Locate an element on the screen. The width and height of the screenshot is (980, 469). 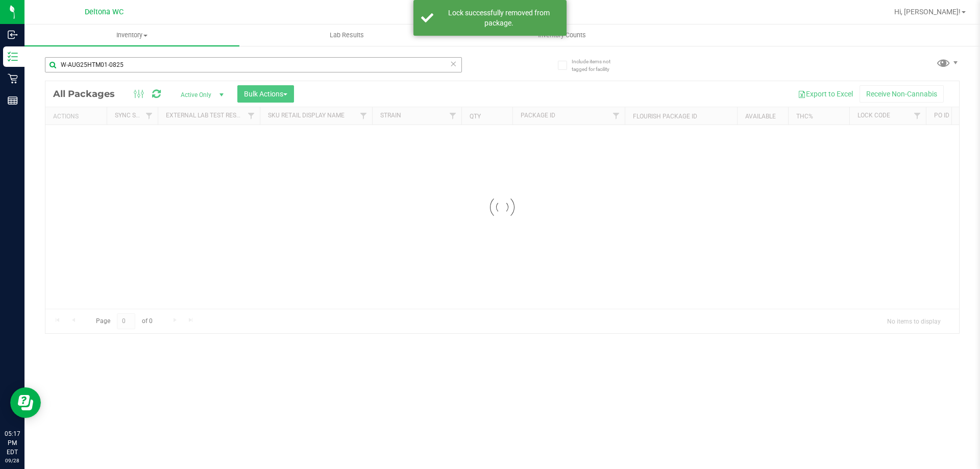
inline-svg: Inbound is located at coordinates (13, 35).